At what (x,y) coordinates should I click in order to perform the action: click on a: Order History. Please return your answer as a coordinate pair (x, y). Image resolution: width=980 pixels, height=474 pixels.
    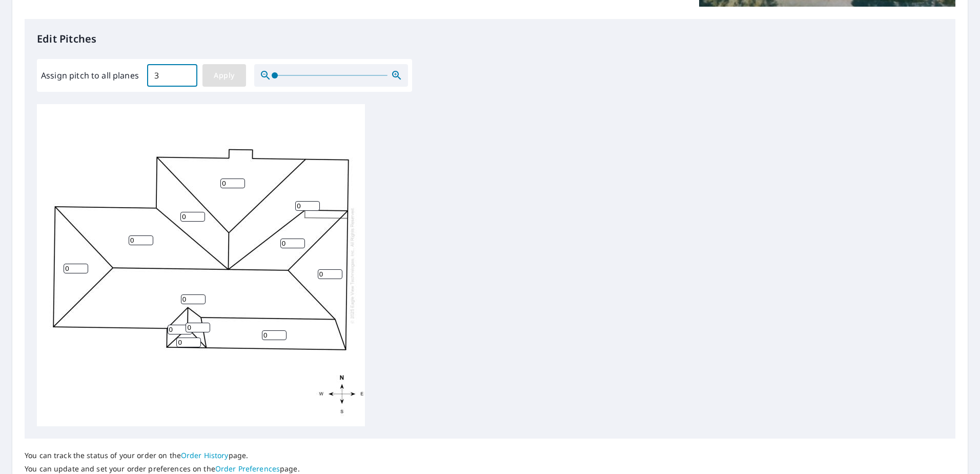
    Looking at the image, I should click on (204, 455).